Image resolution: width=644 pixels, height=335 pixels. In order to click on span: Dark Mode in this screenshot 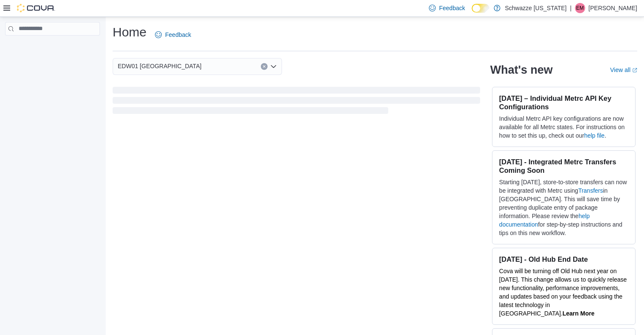, I will do `click(472, 13)`.